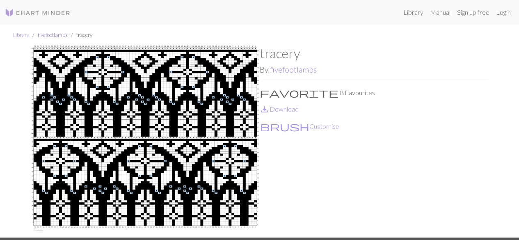  What do you see at coordinates (285, 126) in the screenshot?
I see `span: brush` at bounding box center [285, 126].